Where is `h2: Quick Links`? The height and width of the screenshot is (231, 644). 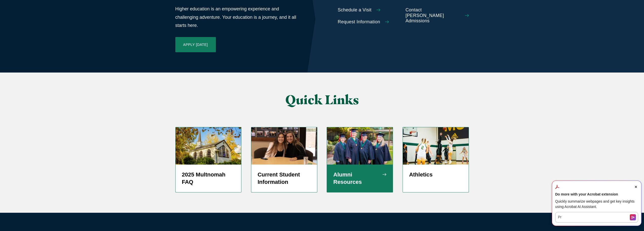 h2: Quick Links is located at coordinates (322, 100).